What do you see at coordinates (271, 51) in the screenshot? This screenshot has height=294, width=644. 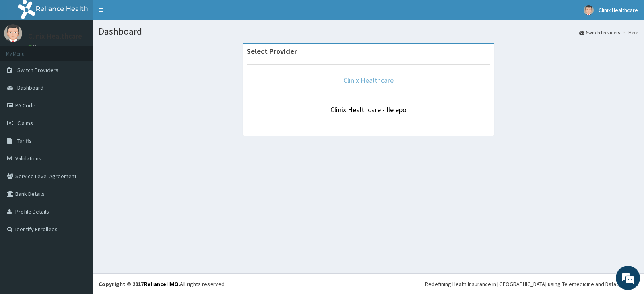 I see `strong: Select Provider` at bounding box center [271, 51].